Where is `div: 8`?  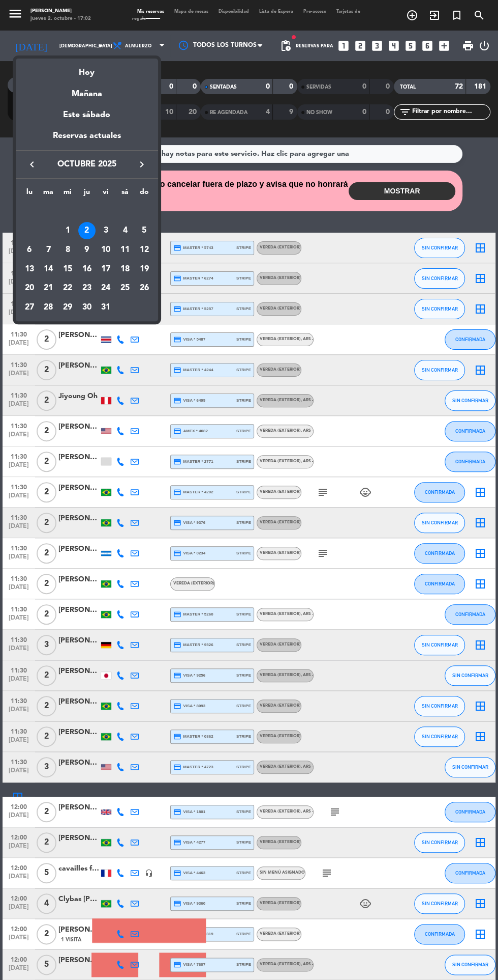 div: 8 is located at coordinates (67, 250).